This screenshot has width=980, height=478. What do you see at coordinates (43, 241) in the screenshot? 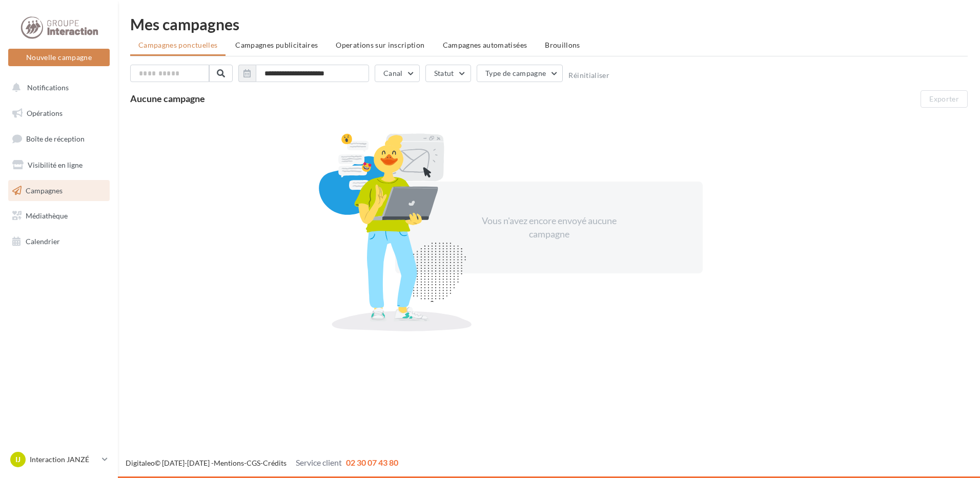
I see `span: Calendrier` at bounding box center [43, 241].